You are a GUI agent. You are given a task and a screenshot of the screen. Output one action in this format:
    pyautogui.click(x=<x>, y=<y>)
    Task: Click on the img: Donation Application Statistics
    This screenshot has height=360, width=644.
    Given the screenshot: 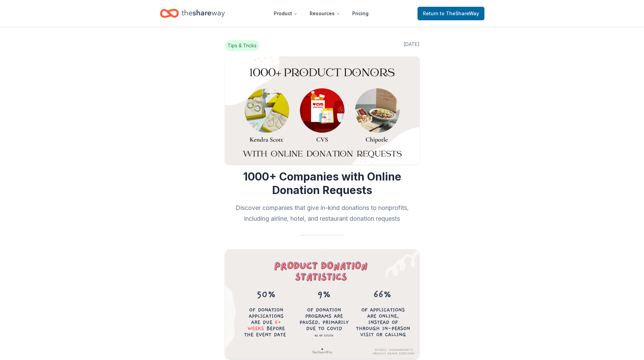 What is the action you would take?
    pyautogui.click(x=322, y=304)
    